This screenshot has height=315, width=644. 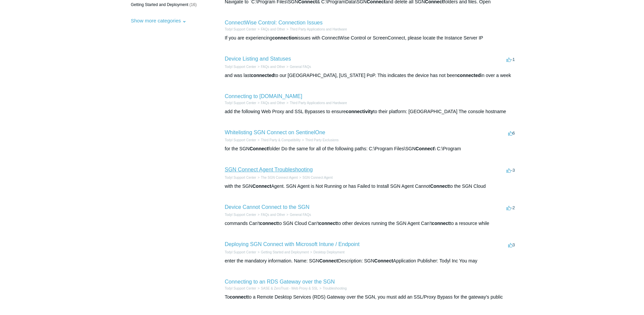 I want to click on a: Connecting to an RDS Gateway over the SGN, so click(x=279, y=282).